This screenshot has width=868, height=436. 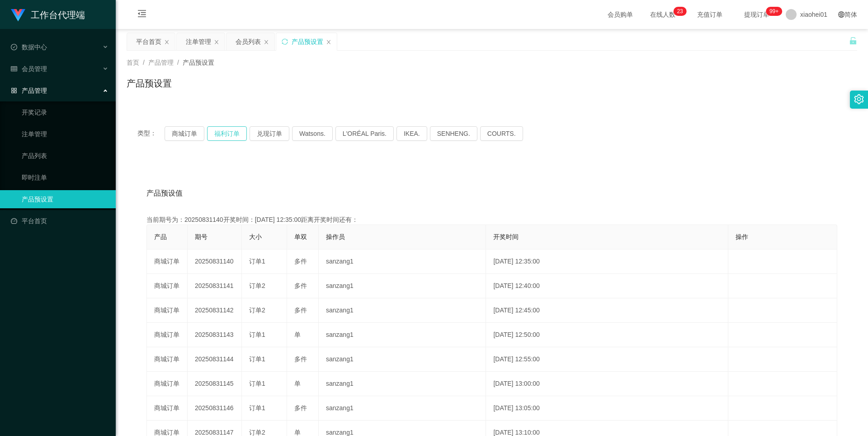 What do you see at coordinates (679, 12) in the screenshot?
I see `sup: 23` at bounding box center [679, 12].